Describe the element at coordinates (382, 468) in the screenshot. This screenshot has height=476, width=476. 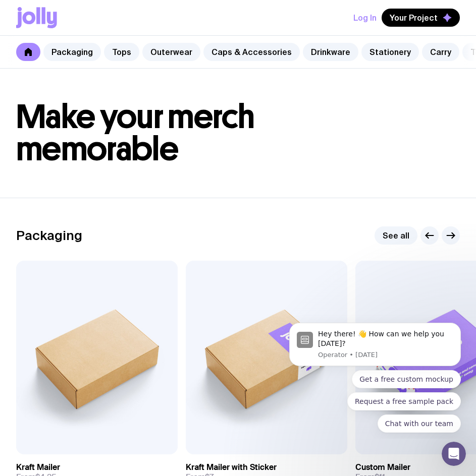
I see `h3: Custom Mailer` at that location.